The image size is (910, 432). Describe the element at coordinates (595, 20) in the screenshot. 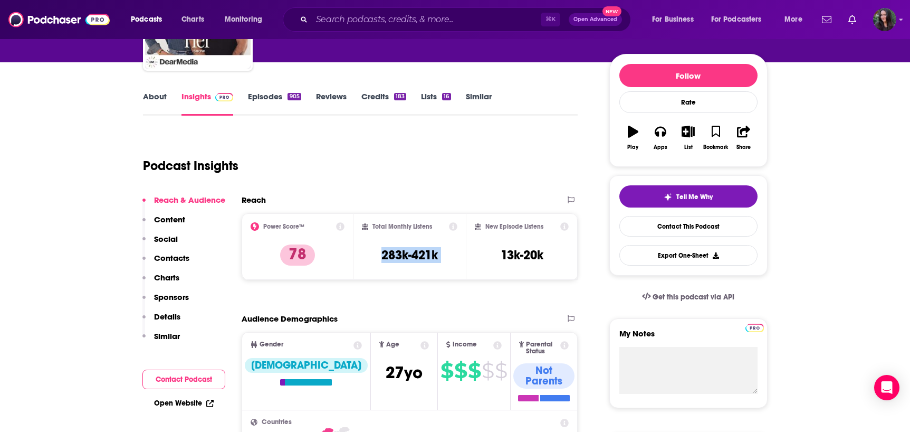

I see `button: Open AdvancedNew` at that location.